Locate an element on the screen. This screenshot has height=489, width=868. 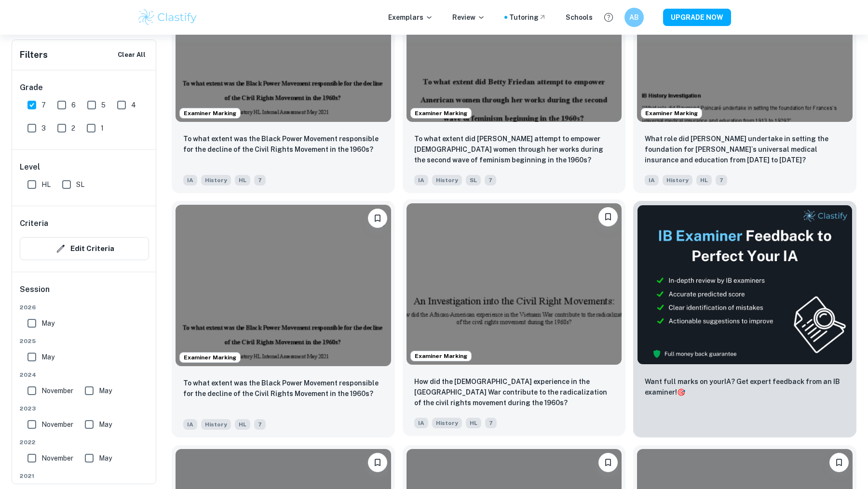
span: 3 is located at coordinates (44, 128).